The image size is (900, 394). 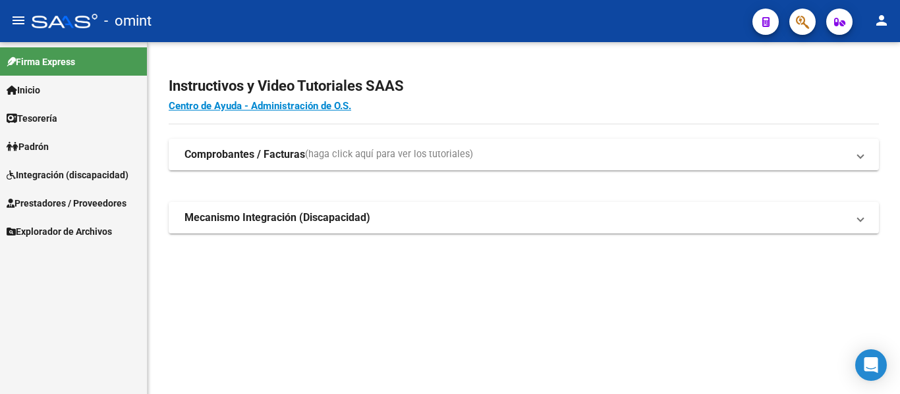 I want to click on mat-expansion-panel-header: Comprobantes / Facturas(haga click aquí para ver los tutoriales), so click(x=524, y=155).